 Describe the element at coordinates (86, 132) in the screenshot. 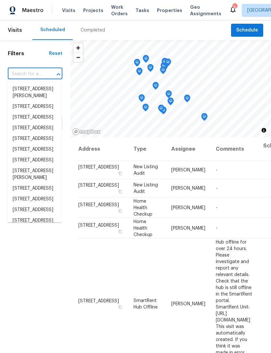

I see `a: Mapbox homepage` at that location.